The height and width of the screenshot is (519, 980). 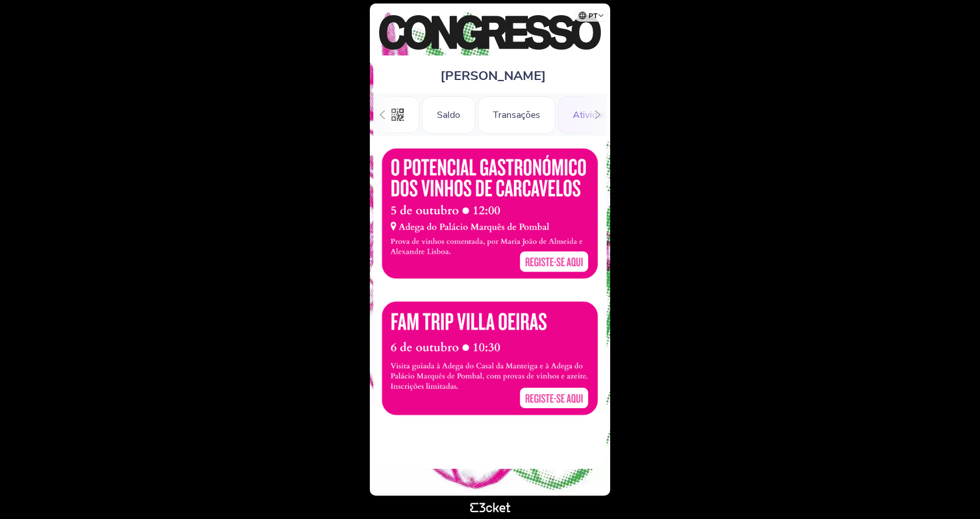 I want to click on img: 88f58e36e7104557a446fa72b188c76a.webp, so click(x=490, y=214).